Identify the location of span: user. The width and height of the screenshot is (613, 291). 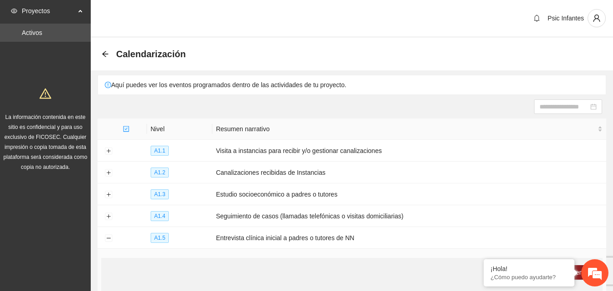
(597, 18).